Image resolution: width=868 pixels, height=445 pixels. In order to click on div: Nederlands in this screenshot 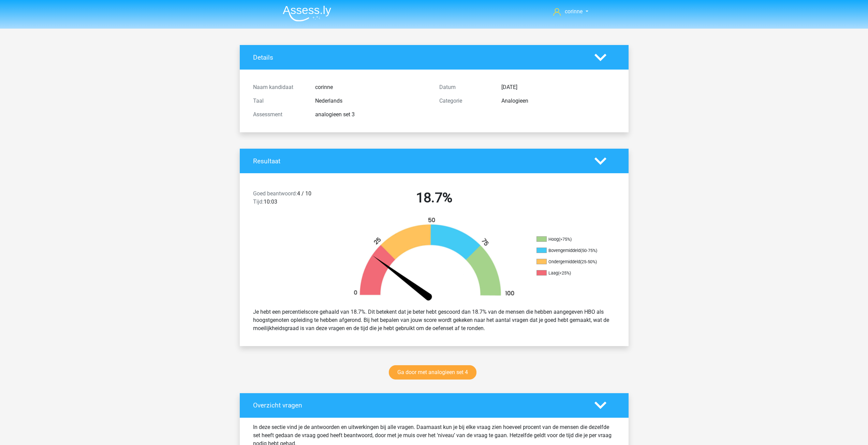, I will do `click(372, 101)`.